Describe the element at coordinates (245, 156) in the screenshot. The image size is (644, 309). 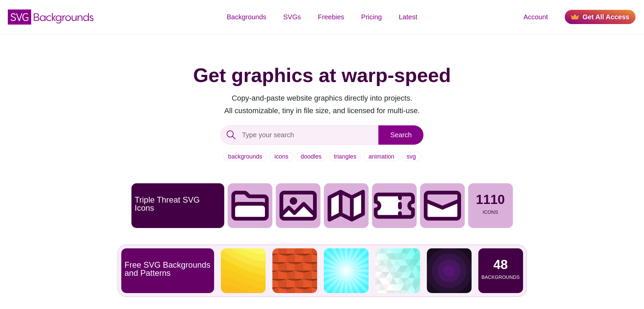
I see `a: backgrounds` at that location.